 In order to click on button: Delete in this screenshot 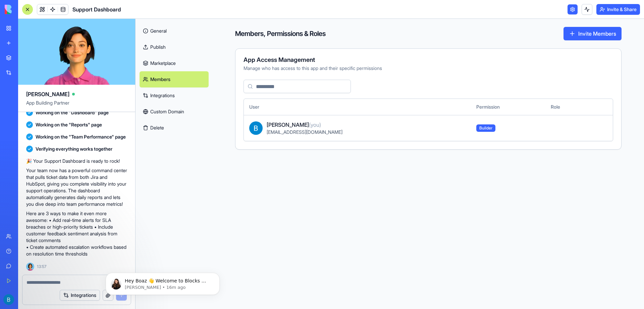, I will do `click(174, 128)`.